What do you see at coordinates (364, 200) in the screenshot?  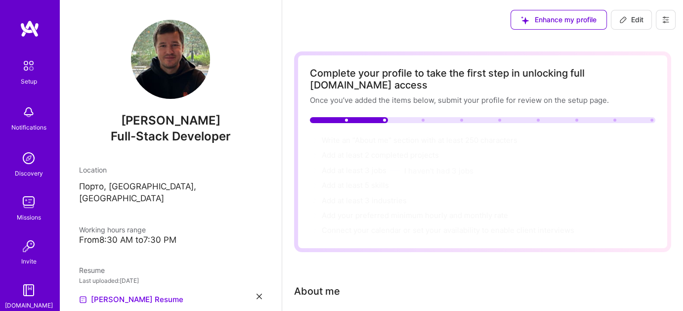 I see `span: Add at least 3 industries` at bounding box center [364, 200].